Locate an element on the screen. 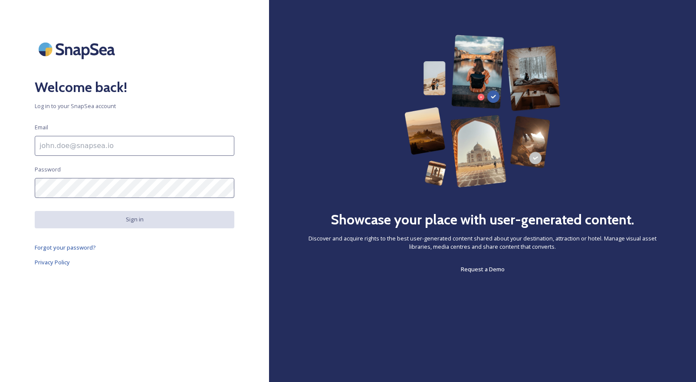  span: Request a Demo is located at coordinates (482, 269).